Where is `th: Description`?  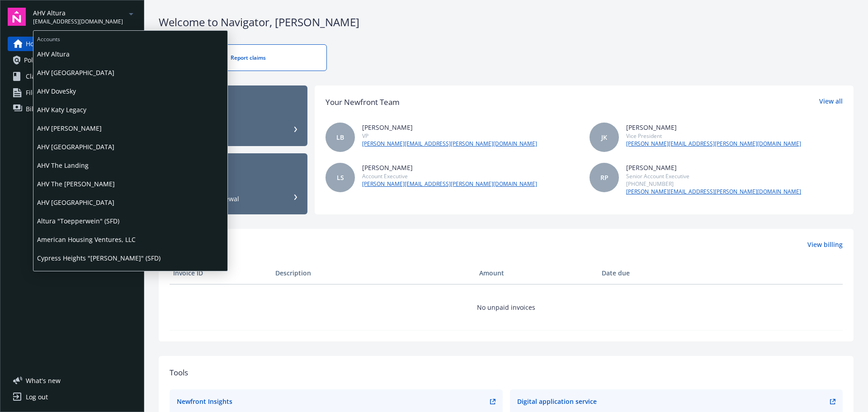 th: Description is located at coordinates (374, 273).